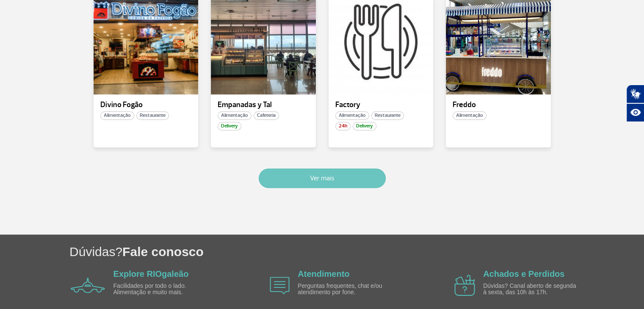  What do you see at coordinates (264, 105) in the screenshot?
I see `p: Empanadas y Tal` at bounding box center [264, 105].